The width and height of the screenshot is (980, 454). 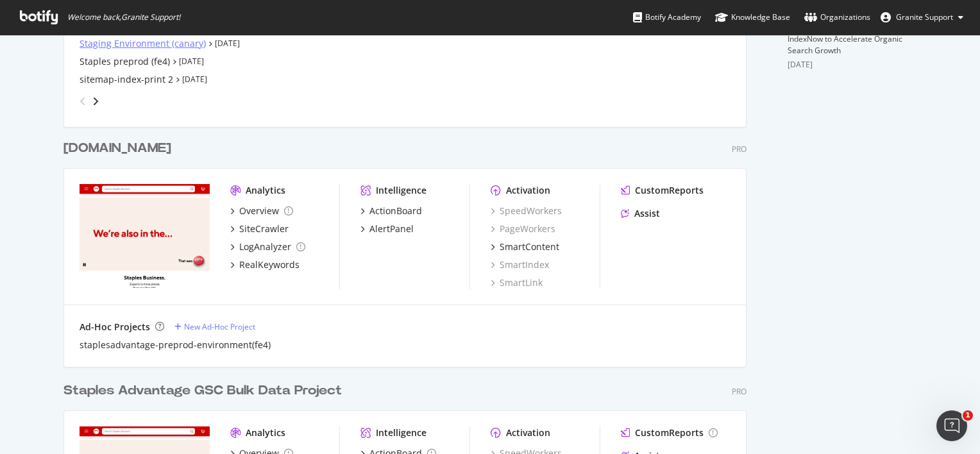 I want to click on div: SpeedWorkers, so click(x=526, y=211).